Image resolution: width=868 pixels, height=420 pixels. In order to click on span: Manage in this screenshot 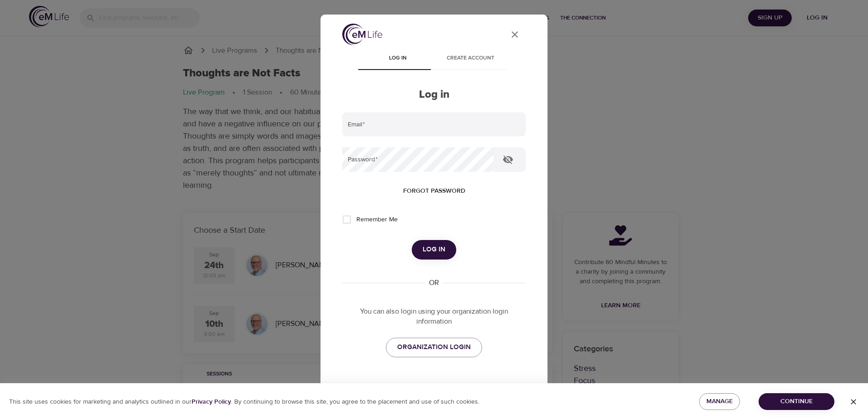, I will do `click(720, 401)`.